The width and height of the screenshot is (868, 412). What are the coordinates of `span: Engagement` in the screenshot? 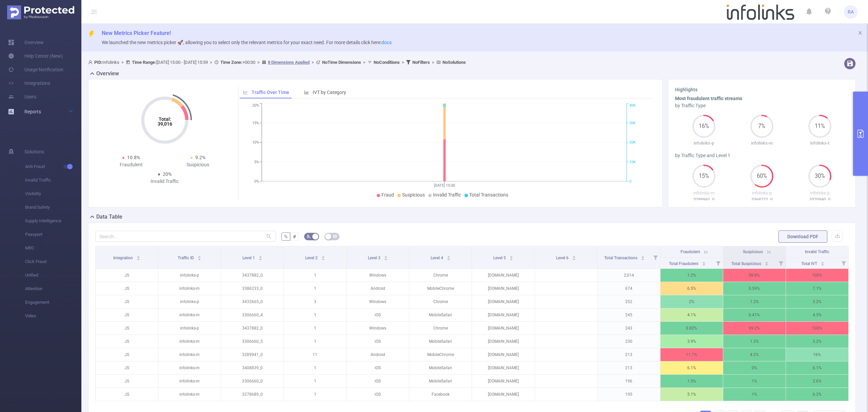 It's located at (53, 303).